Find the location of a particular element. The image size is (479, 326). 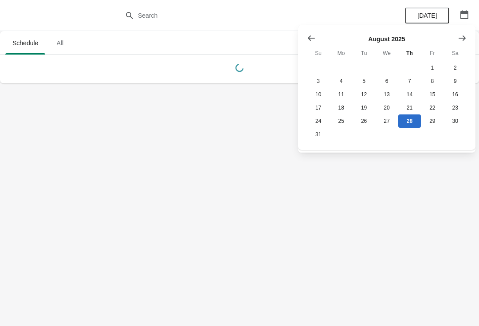

button: Sunday August 31 2025 is located at coordinates (318, 134).